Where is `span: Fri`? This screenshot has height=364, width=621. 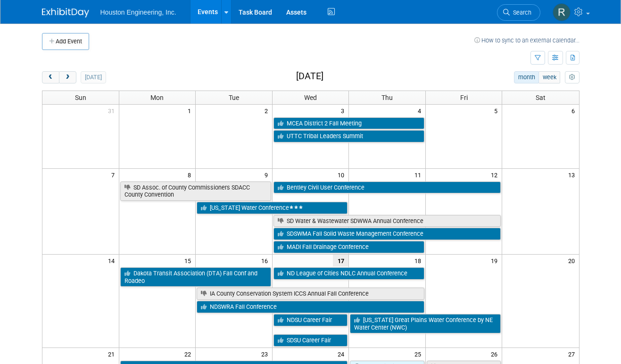 span: Fri is located at coordinates (464, 98).